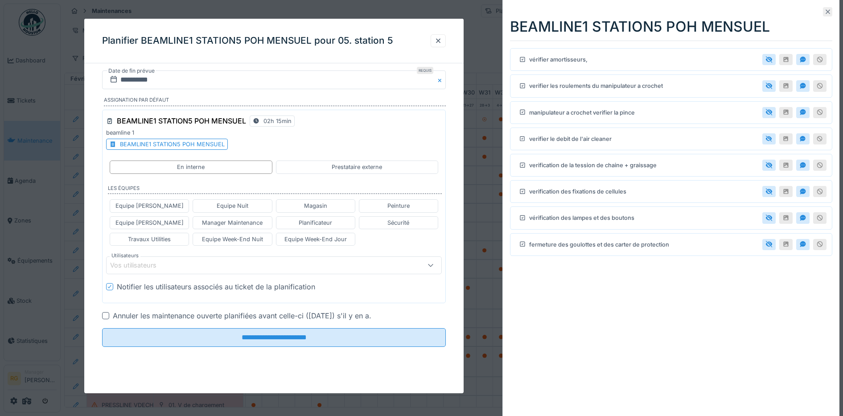  Describe the element at coordinates (232, 239) in the screenshot. I see `div: Equipe Week-End Nuit` at that location.